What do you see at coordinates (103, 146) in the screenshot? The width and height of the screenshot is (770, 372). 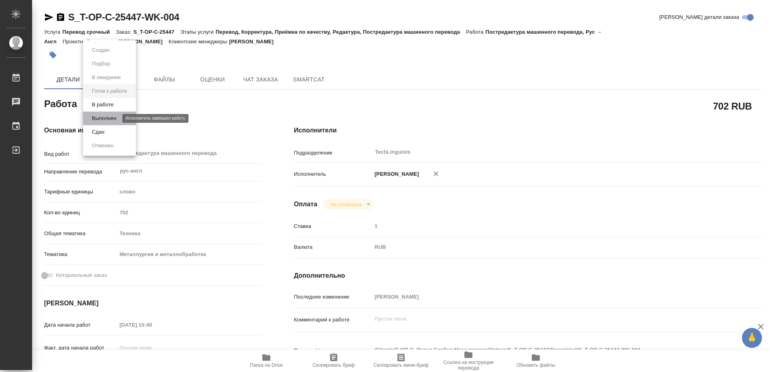 I see `button: Отменен` at bounding box center [103, 146].